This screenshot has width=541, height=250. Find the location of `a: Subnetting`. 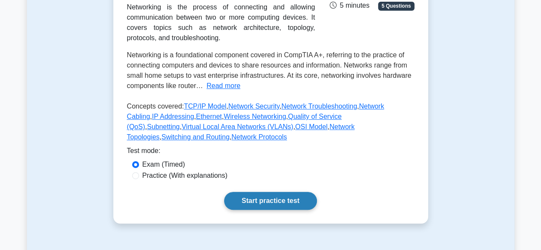

a: Subnetting is located at coordinates (163, 127).